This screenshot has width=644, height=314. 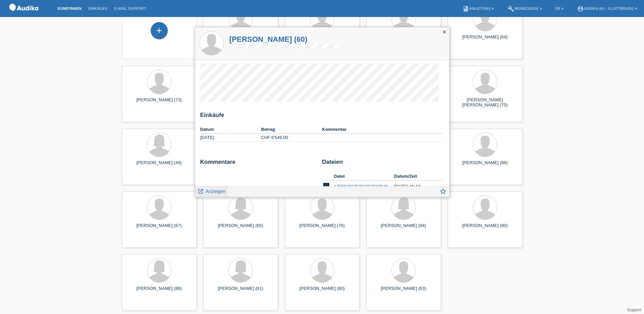 What do you see at coordinates (560, 9) in the screenshot?
I see `a: DE ▾` at bounding box center [560, 9].